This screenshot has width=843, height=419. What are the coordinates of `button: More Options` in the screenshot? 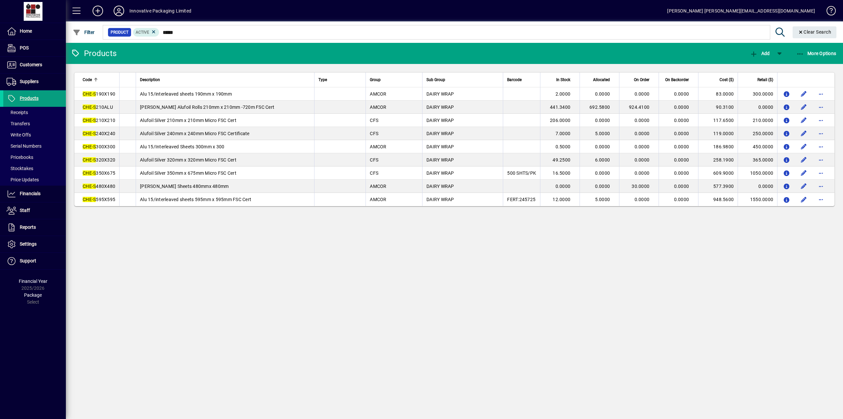 It's located at (816, 53).